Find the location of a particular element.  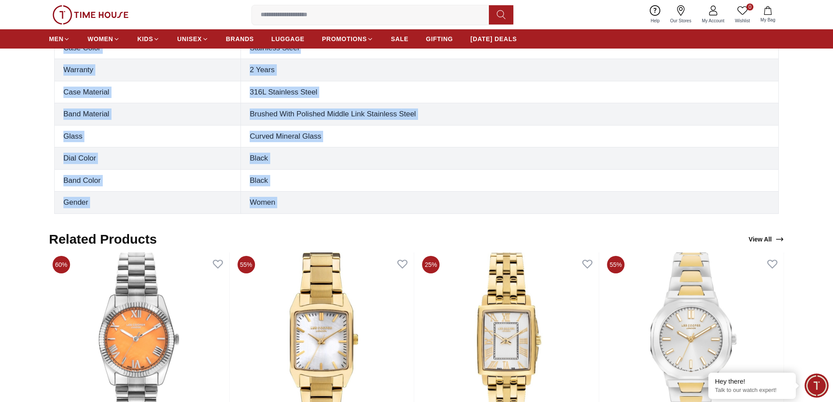

th: Gender is located at coordinates (148, 203).